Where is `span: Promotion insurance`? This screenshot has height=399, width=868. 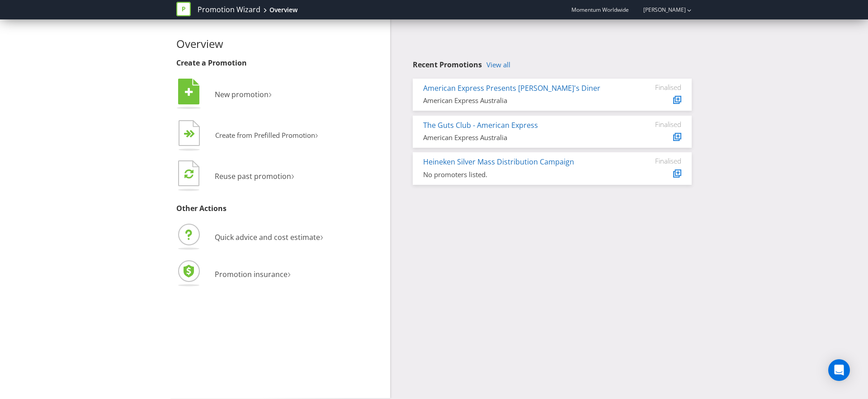
span: Promotion insurance is located at coordinates (251, 274).